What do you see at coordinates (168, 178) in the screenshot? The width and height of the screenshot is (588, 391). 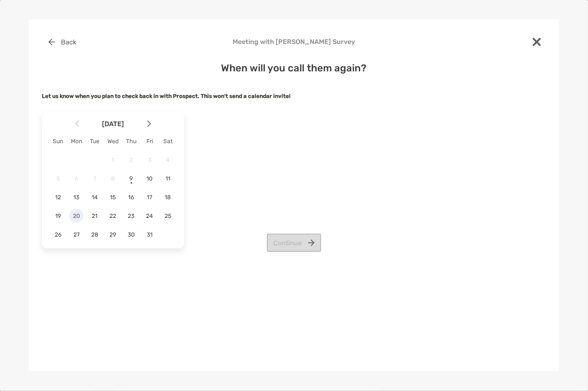 I see `span: 11` at bounding box center [168, 178].